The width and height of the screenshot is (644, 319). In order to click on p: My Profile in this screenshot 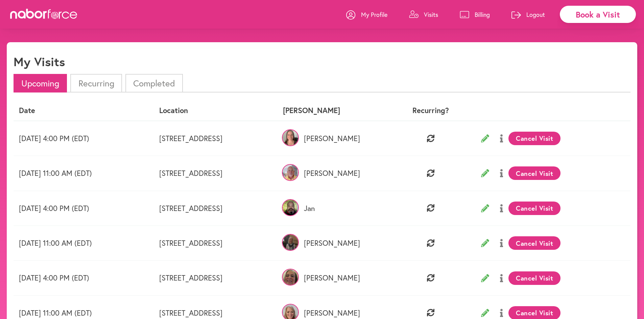, I will do `click(374, 15)`.